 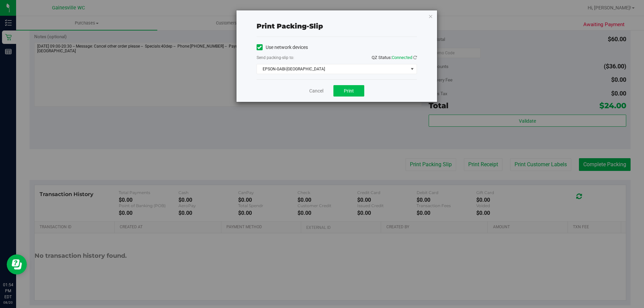 I want to click on span: Print packing-slip, so click(x=290, y=26).